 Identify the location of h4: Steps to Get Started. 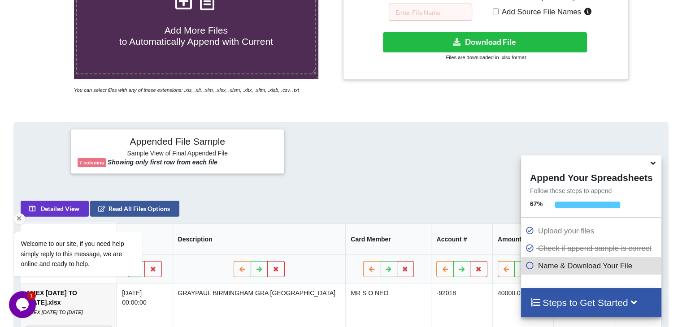
(591, 303).